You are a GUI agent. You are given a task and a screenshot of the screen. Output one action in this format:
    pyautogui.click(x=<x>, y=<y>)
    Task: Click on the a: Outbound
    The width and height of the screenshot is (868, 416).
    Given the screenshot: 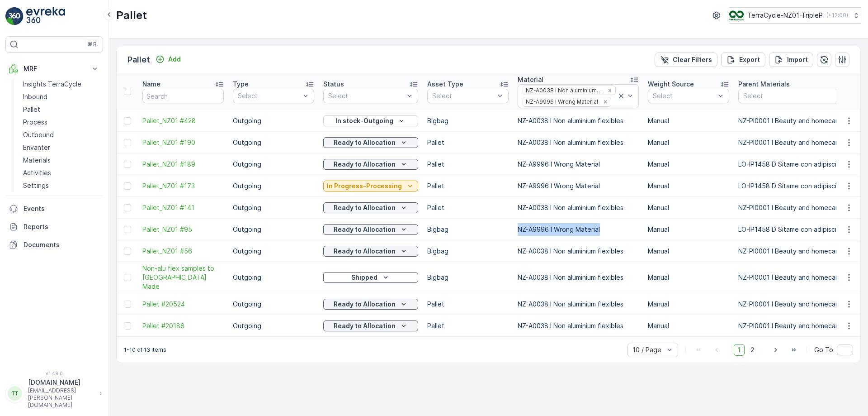 What is the action you would take?
    pyautogui.click(x=61, y=135)
    